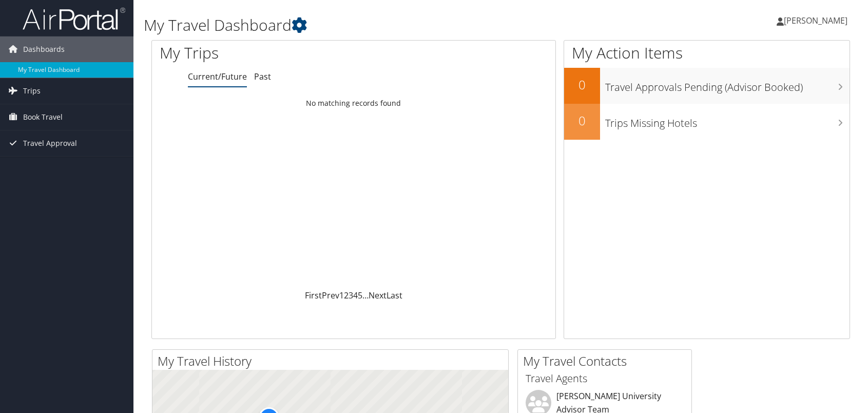 This screenshot has width=868, height=413. I want to click on h3: Travel Approvals Pending (Advisor Booked), so click(727, 85).